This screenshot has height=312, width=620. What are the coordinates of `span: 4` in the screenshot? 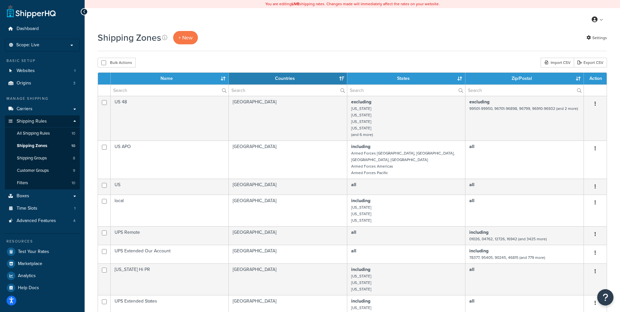 It's located at (74, 220).